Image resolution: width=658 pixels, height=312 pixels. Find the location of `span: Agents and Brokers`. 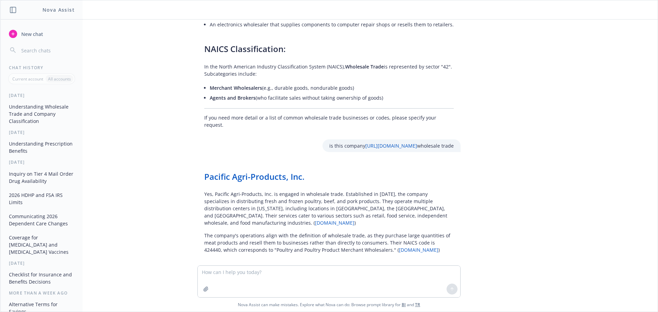

span: Agents and Brokers is located at coordinates (233, 98).